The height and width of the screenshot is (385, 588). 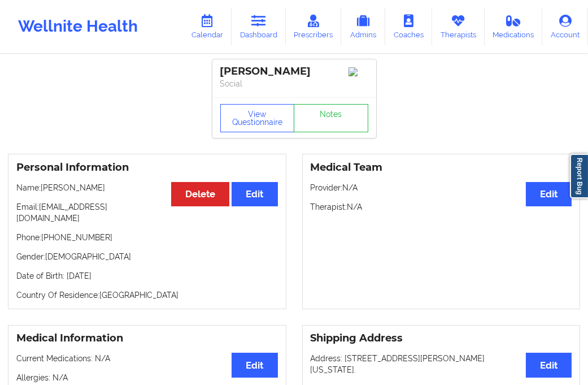 I want to click on h3: Shipping Address, so click(x=442, y=338).